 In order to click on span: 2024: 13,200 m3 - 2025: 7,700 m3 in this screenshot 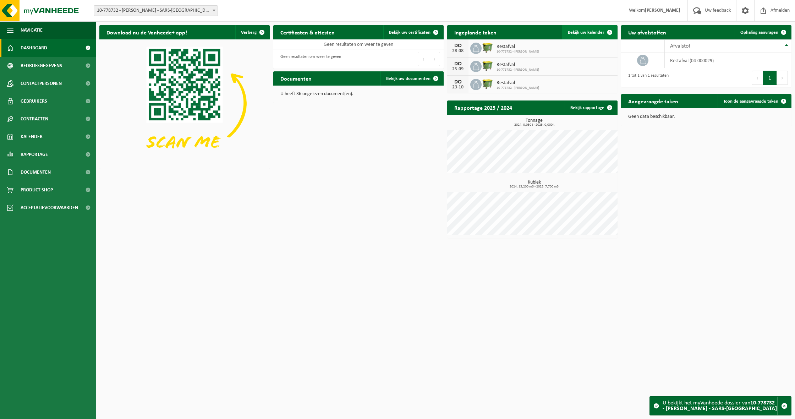, I will do `click(534, 187)`.